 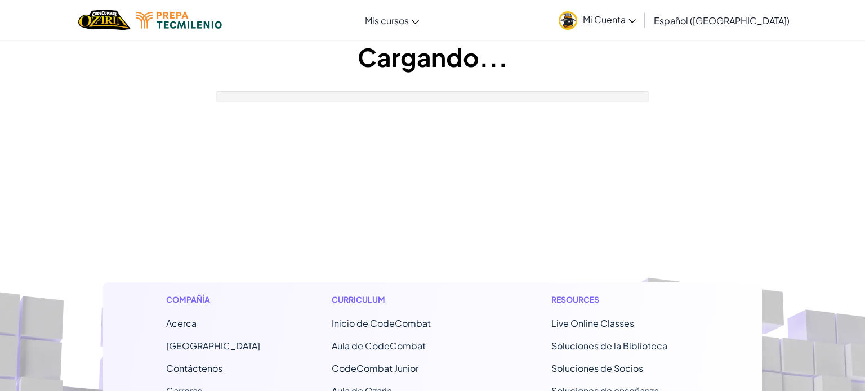 What do you see at coordinates (181, 323) in the screenshot?
I see `a: Acerca` at bounding box center [181, 323].